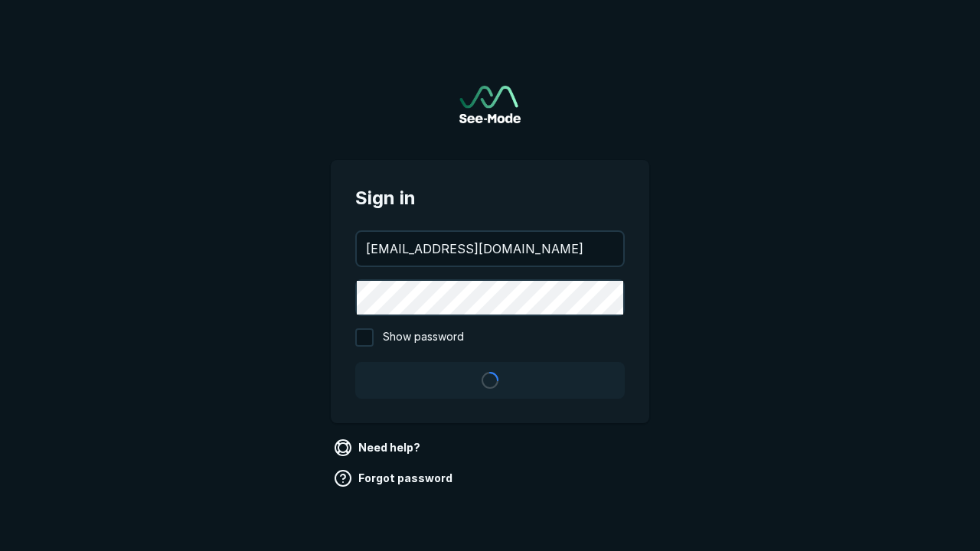 The height and width of the screenshot is (551, 980). Describe the element at coordinates (490, 248) in the screenshot. I see `input: your@email.com` at that location.